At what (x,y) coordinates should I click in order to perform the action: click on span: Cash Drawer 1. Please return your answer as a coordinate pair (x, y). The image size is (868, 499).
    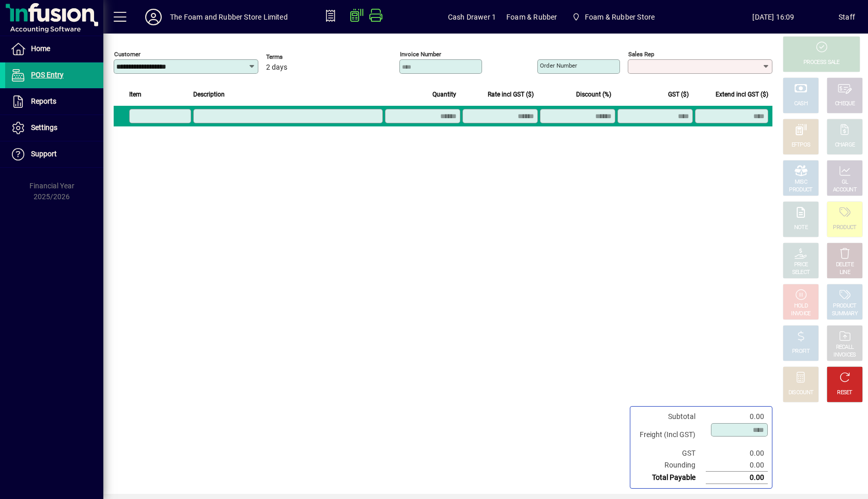
    Looking at the image, I should click on (472, 17).